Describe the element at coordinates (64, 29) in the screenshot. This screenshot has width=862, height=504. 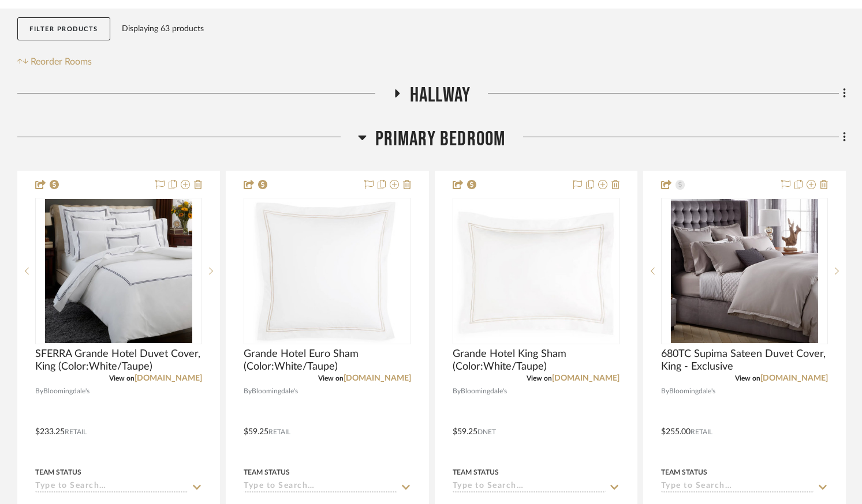
I see `button: Filter Products` at that location.